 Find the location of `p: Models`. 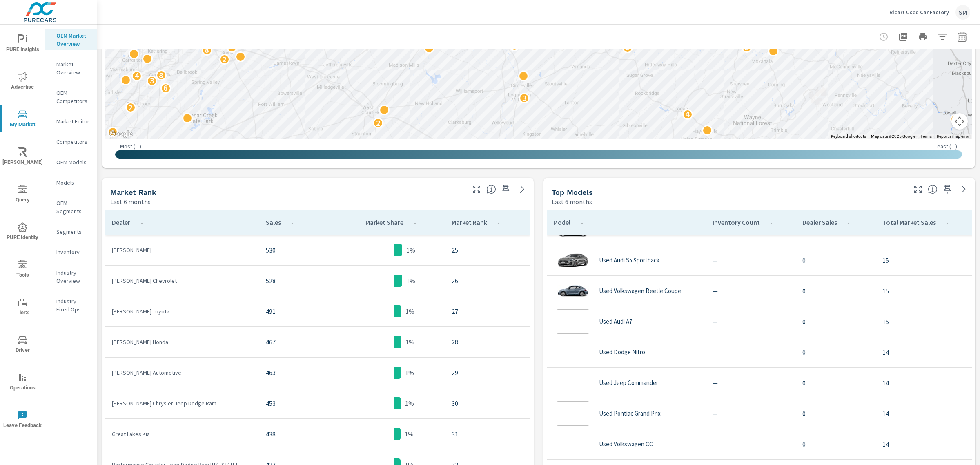

p: Models is located at coordinates (73, 182).